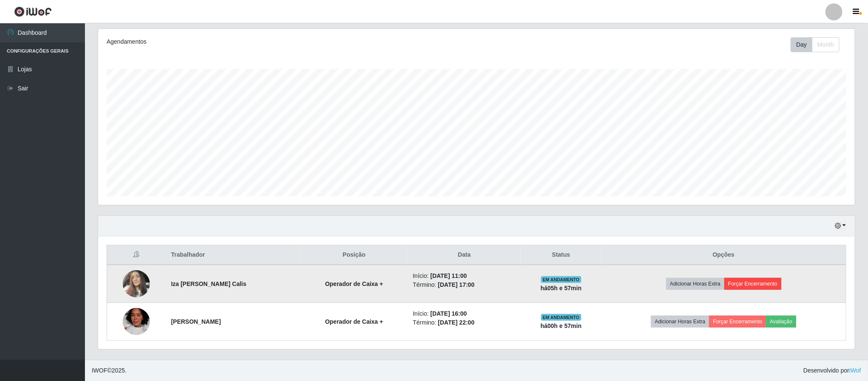 Image resolution: width=868 pixels, height=381 pixels. What do you see at coordinates (781, 322) in the screenshot?
I see `button: Avaliação` at bounding box center [781, 322].